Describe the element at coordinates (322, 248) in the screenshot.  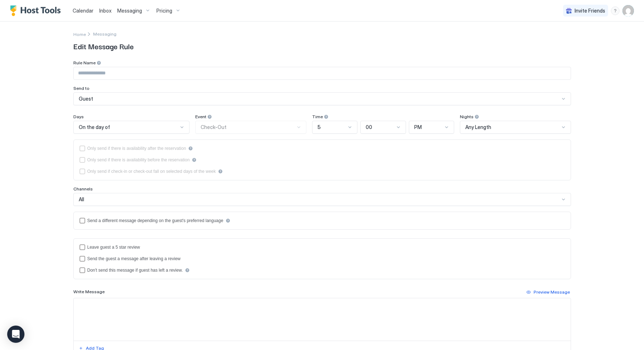
I see `div: reviewEnabled` at that location.